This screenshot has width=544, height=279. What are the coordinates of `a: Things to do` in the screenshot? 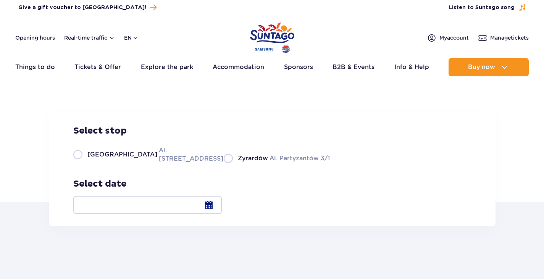 It's located at (35, 67).